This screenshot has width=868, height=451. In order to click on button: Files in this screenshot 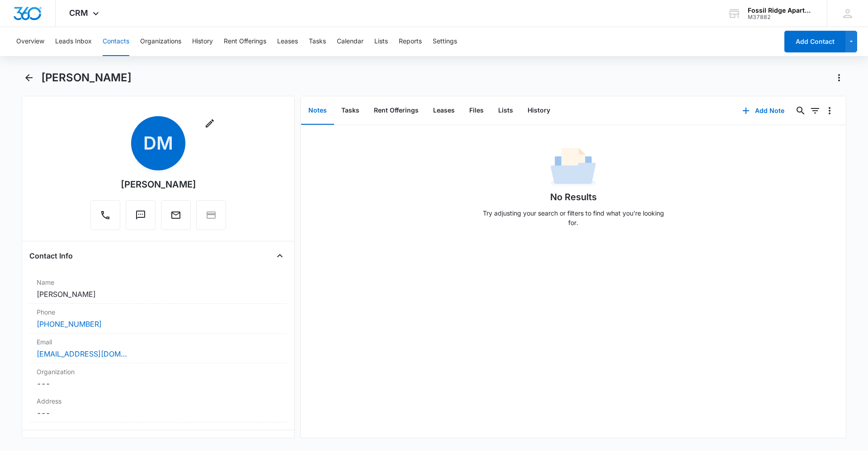, I will do `click(477, 111)`.